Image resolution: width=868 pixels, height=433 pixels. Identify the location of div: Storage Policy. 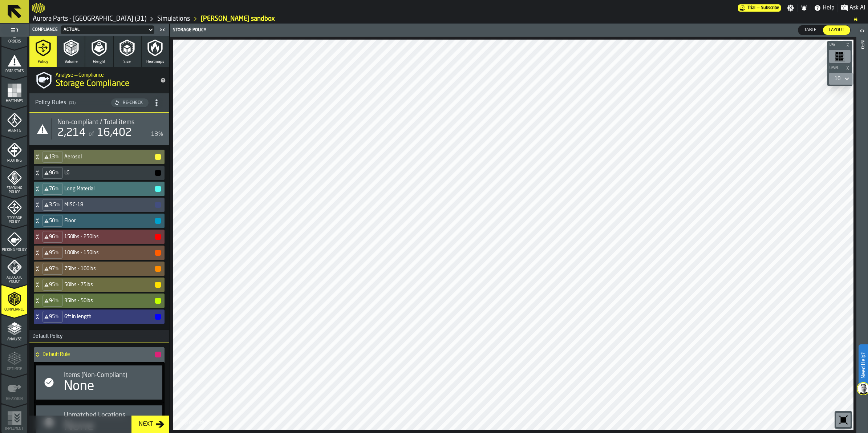
(343, 30).